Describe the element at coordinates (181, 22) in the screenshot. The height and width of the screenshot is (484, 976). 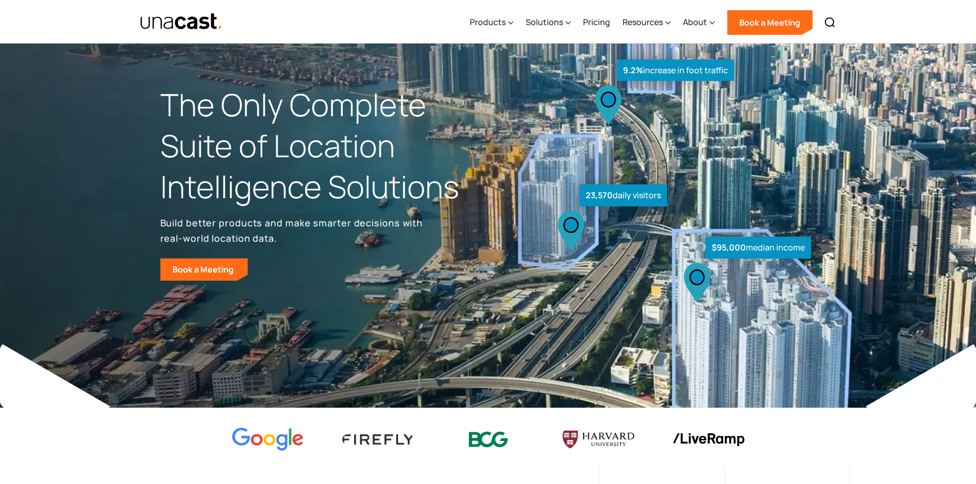
I see `img: Unacast text logo` at that location.